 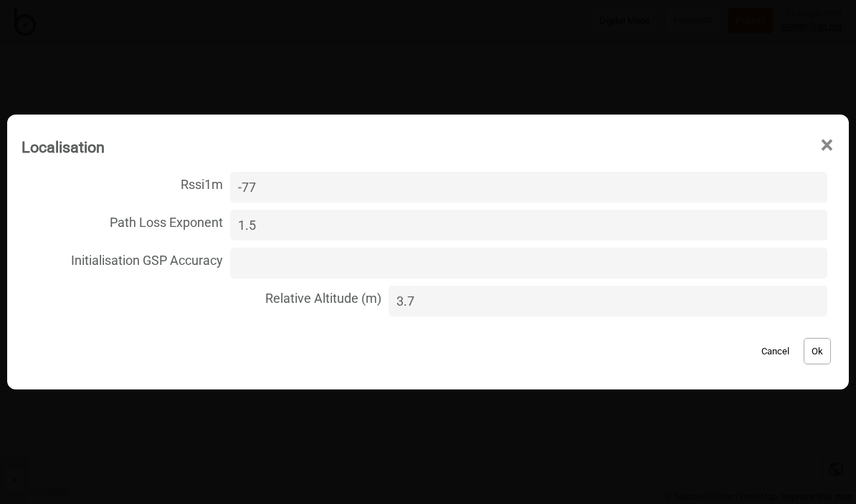 I want to click on input: Path Loss Exponent, so click(x=528, y=225).